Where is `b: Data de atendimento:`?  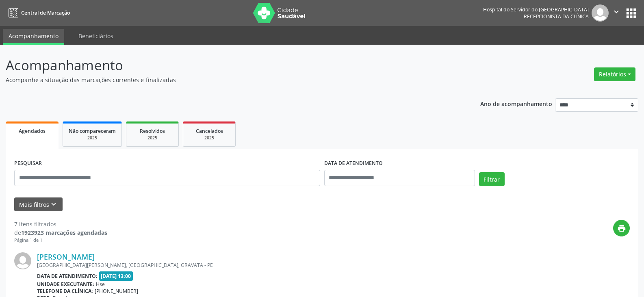
b: Data de atendimento: is located at coordinates (67, 275).